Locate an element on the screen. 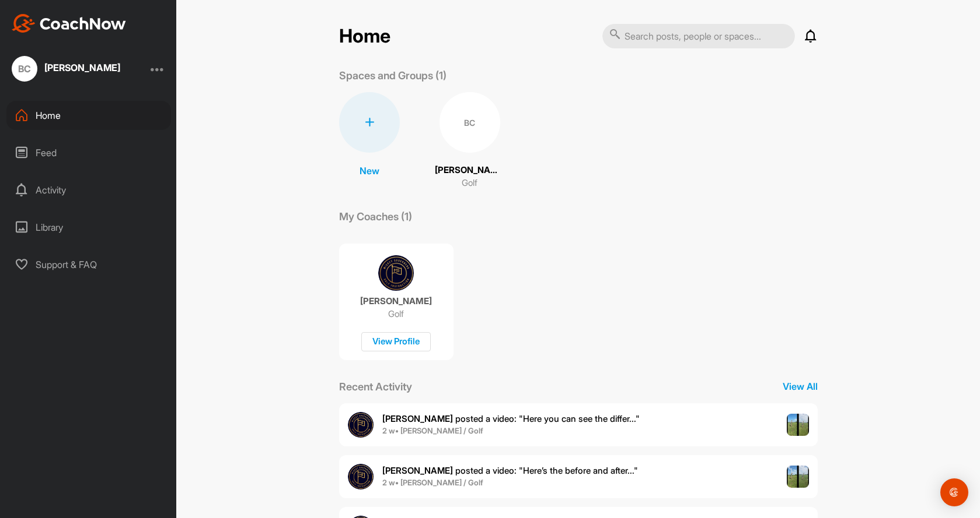  div: Feed is located at coordinates (88, 153).